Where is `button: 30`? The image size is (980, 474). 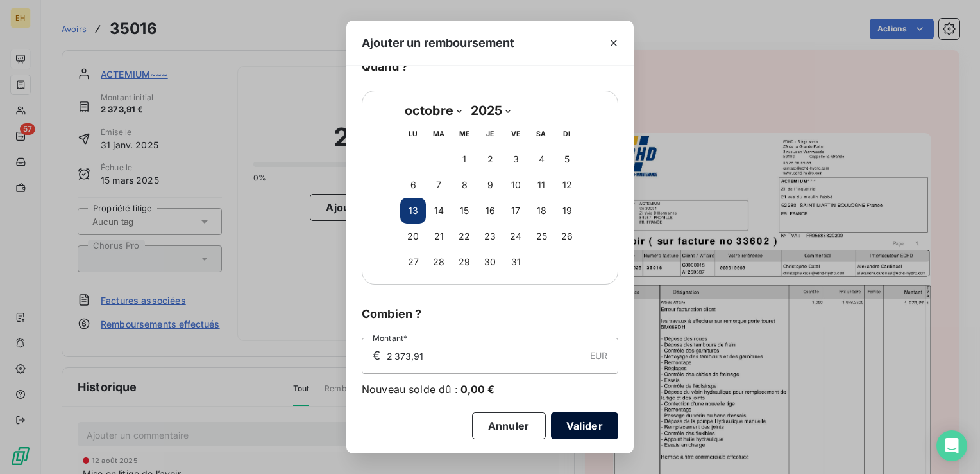
button: 30 is located at coordinates (490, 262).